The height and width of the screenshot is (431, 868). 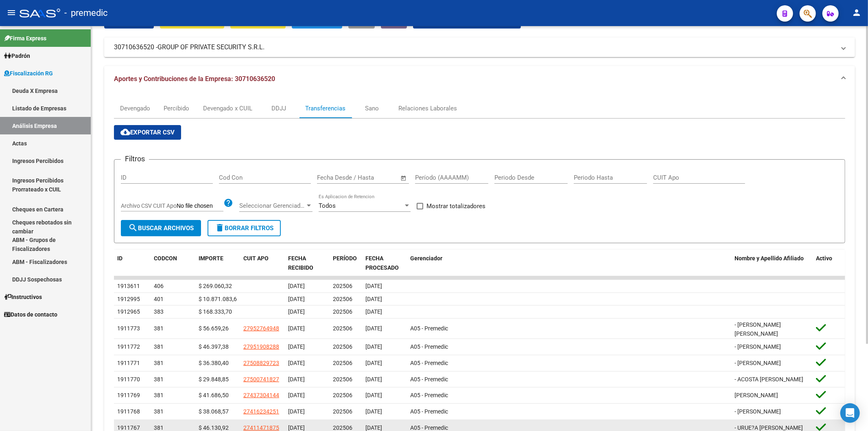 I want to click on datatable-header-cell: IMPORTE, so click(x=218, y=263).